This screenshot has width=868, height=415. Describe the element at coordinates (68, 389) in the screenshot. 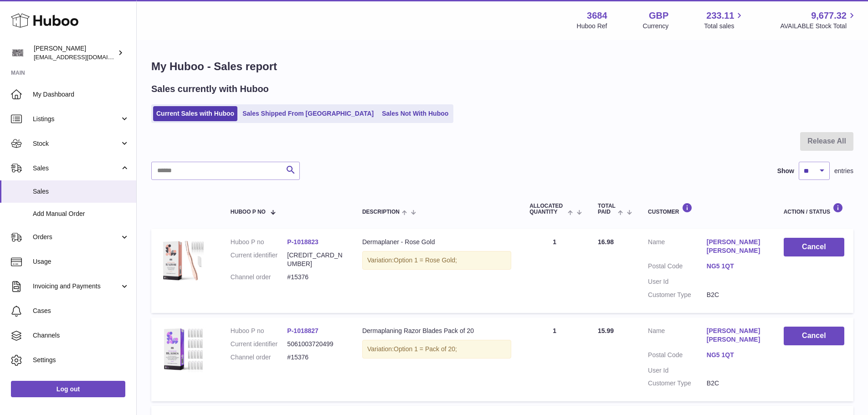

I see `a: Log out` at that location.